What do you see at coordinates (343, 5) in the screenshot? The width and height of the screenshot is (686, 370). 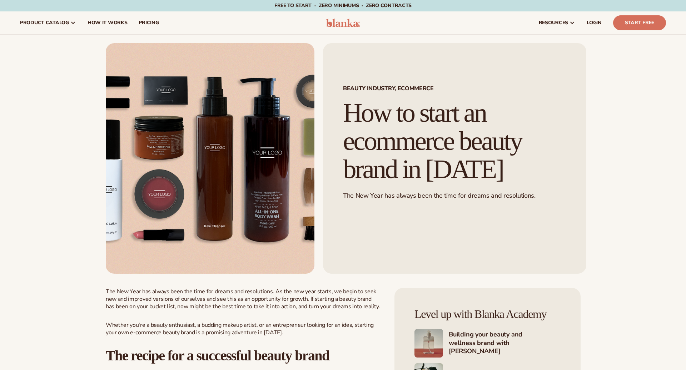 I see `span: Free to start · ZERO minimums · ZERO contracts` at bounding box center [343, 5].